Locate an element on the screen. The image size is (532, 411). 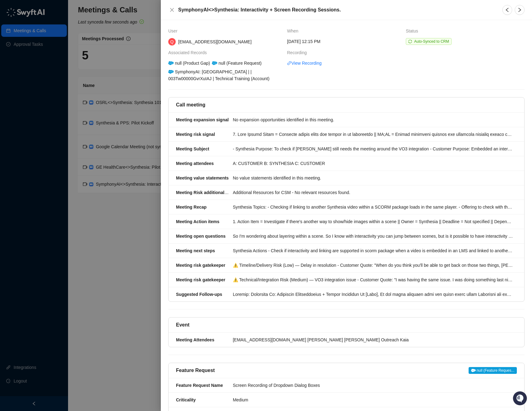
span: Q is located at coordinates (172, 42).